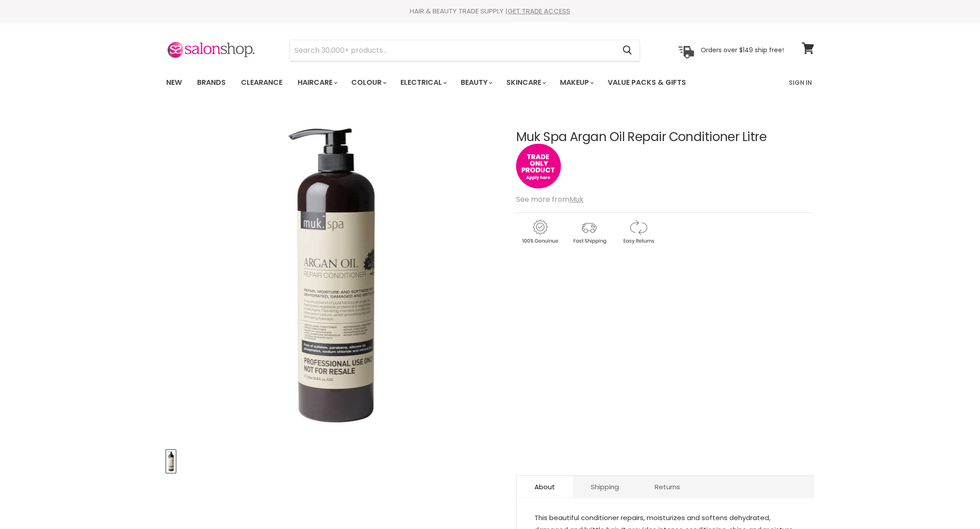 The height and width of the screenshot is (529, 980). I want to click on img: genuine.gif, so click(540, 232).